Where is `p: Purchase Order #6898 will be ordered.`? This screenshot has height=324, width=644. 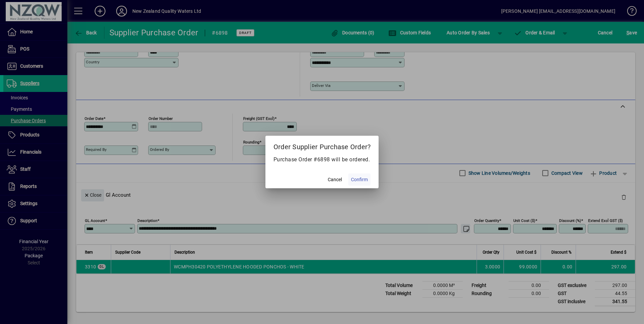 p: Purchase Order #6898 will be ordered. is located at coordinates (322, 159).